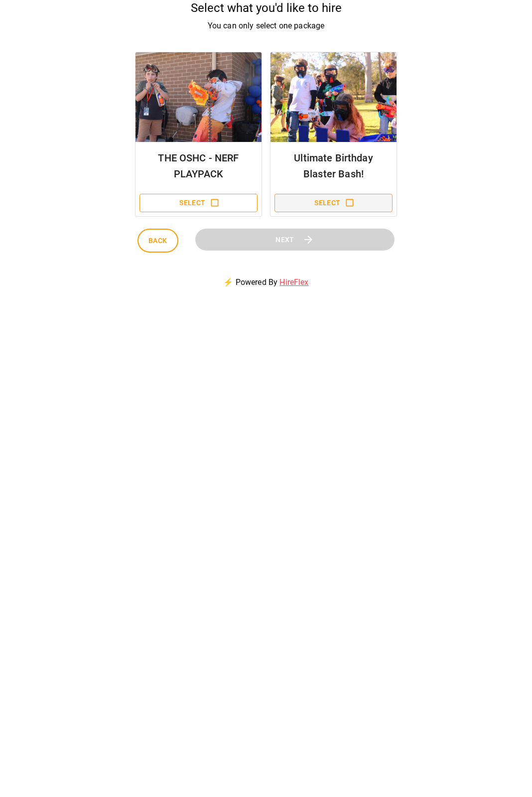 The width and height of the screenshot is (532, 797). What do you see at coordinates (294, 282) in the screenshot?
I see `a: HireFlex` at bounding box center [294, 282].